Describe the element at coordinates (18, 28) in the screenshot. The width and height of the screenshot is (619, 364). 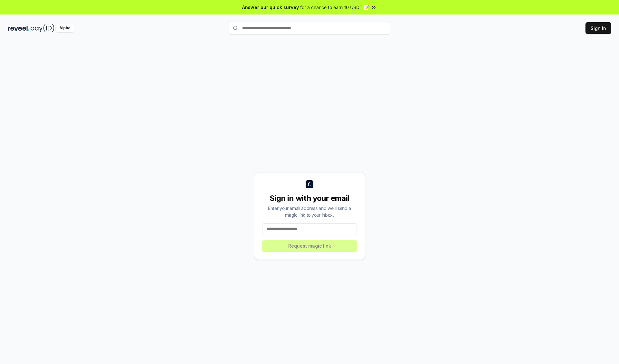
I see `img: reveel_dark` at that location.